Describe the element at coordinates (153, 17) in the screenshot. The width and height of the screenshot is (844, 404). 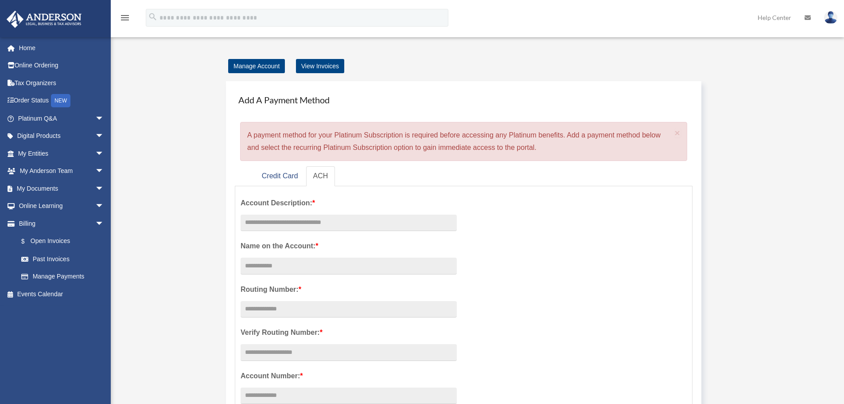
I see `i: search` at that location.